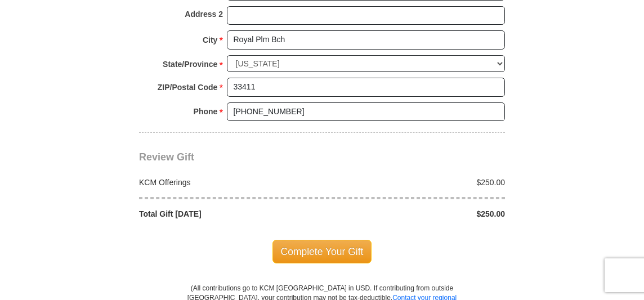 The image size is (644, 300). Describe the element at coordinates (188, 87) in the screenshot. I see `strong: ZIP/Postal Code` at that location.